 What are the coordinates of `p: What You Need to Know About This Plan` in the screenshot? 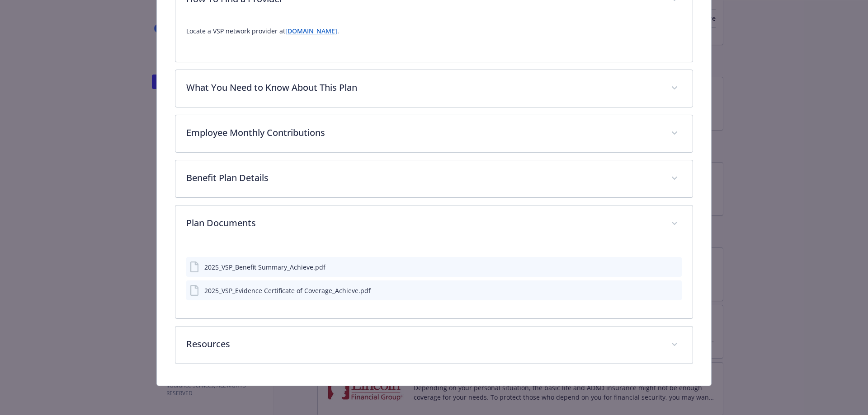 It's located at (423, 88).